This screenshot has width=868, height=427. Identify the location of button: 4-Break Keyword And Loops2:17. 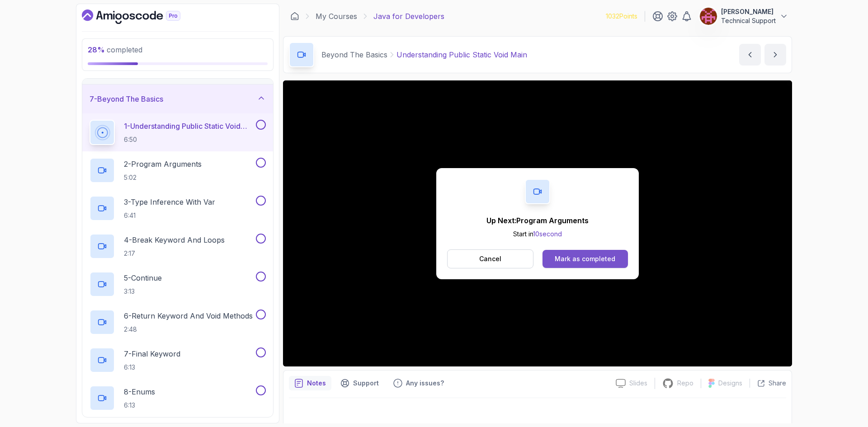
(178, 246).